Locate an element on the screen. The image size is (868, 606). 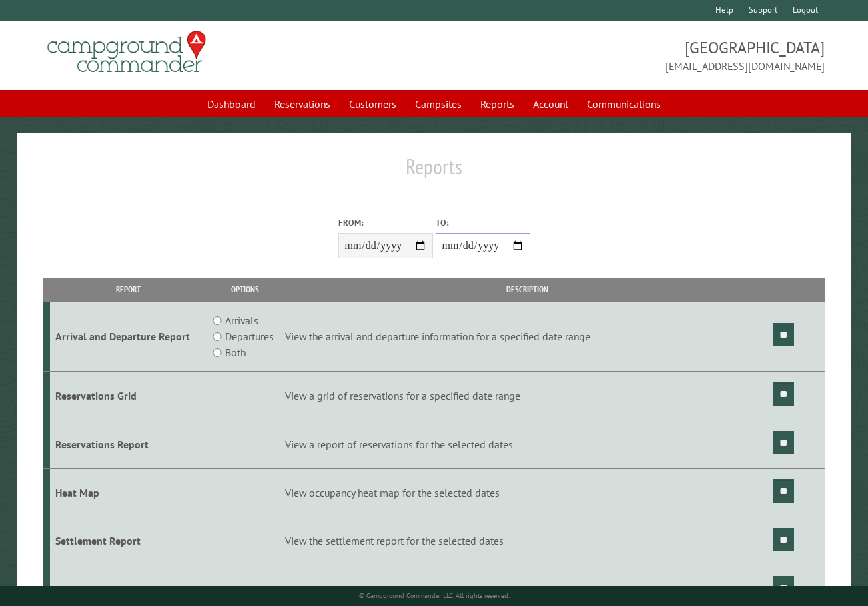
th: Description is located at coordinates (526, 289).